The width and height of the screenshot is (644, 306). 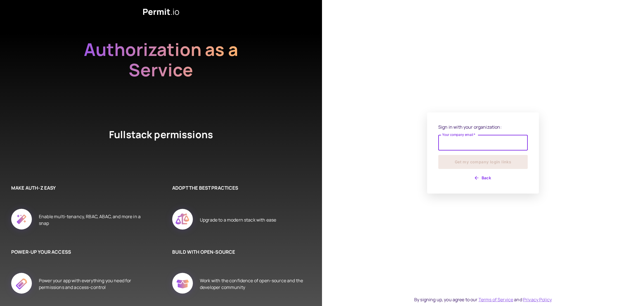 I want to click on button: Get my company login links, so click(x=483, y=162).